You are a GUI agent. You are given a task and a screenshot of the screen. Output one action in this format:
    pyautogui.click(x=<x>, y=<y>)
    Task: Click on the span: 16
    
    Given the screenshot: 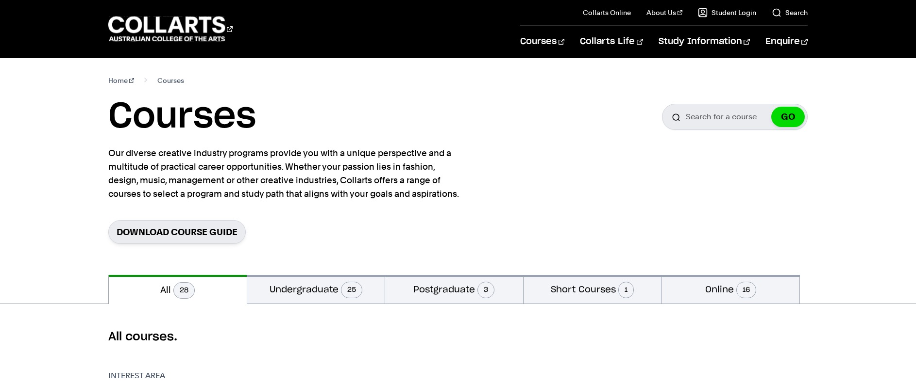 What is the action you would take?
    pyautogui.click(x=746, y=290)
    